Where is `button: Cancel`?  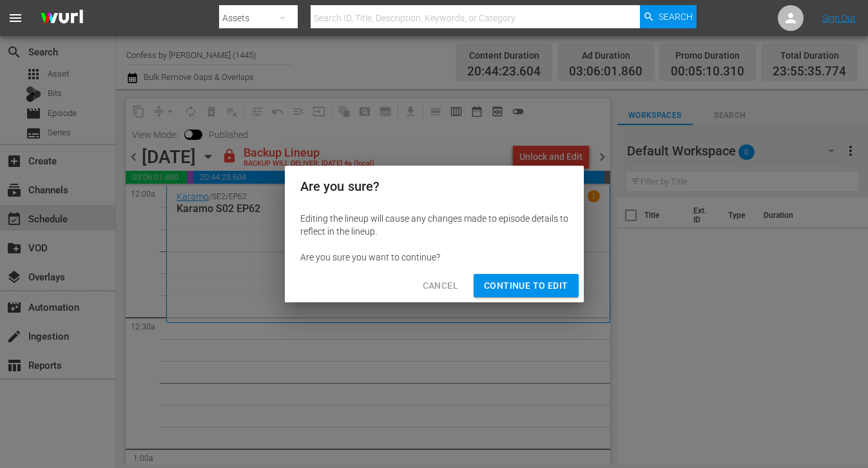 button: Cancel is located at coordinates (440, 285).